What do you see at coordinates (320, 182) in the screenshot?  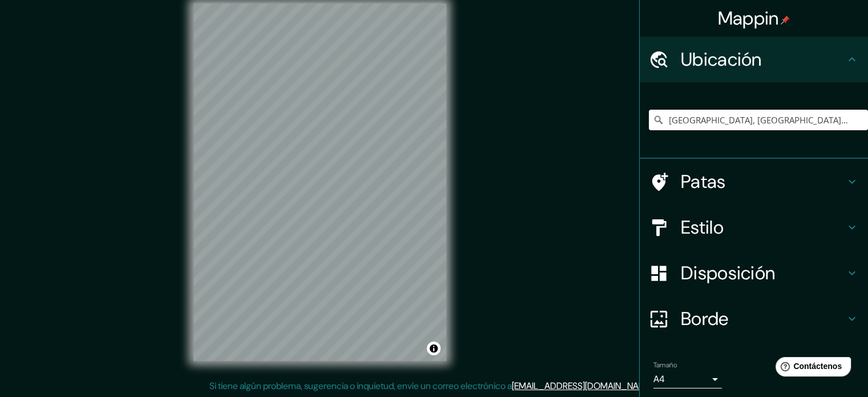 I see `canvas: Mapa` at bounding box center [320, 182].